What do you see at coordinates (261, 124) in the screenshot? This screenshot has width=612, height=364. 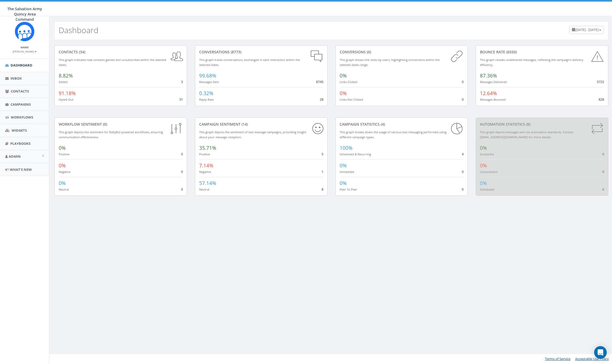 I see `div: Campaign Sentiment` at bounding box center [261, 124].